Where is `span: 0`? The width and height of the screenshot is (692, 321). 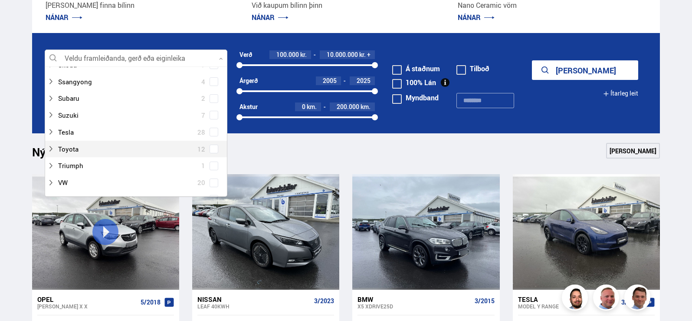
span: 0 is located at coordinates (304, 106).